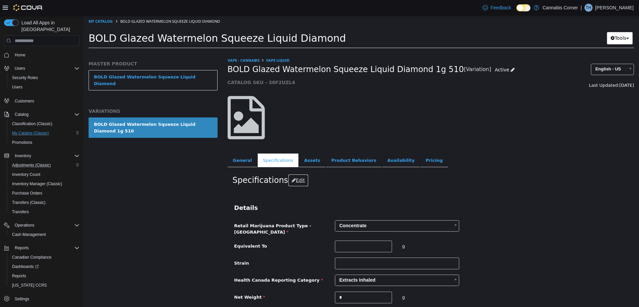  I want to click on a: Promotions, so click(22, 143).